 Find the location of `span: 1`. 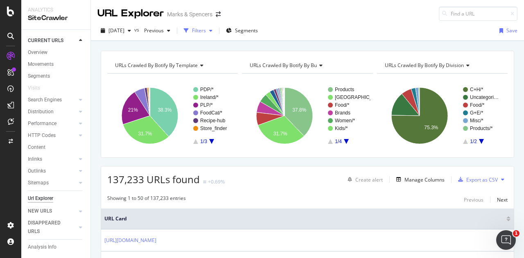

span: 1 is located at coordinates (517, 234).